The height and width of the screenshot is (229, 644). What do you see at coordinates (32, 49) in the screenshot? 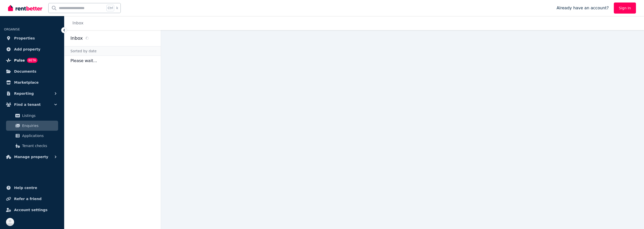
I see `a: Add property` at bounding box center [32, 49].